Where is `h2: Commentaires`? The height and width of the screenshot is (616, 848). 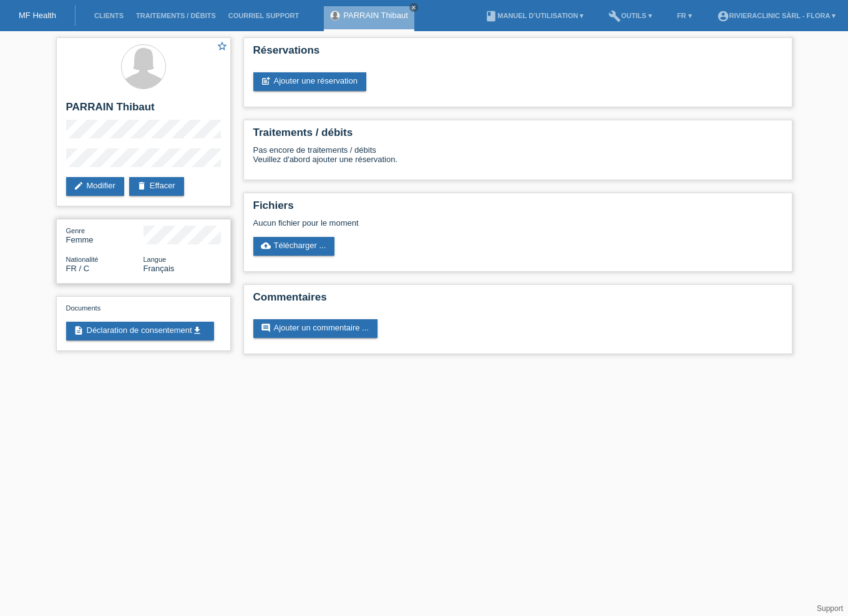
h2: Commentaires is located at coordinates (518, 300).